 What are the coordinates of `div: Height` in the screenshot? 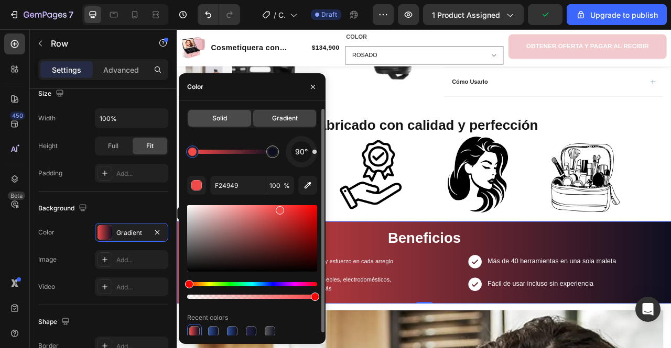 It's located at (48, 146).